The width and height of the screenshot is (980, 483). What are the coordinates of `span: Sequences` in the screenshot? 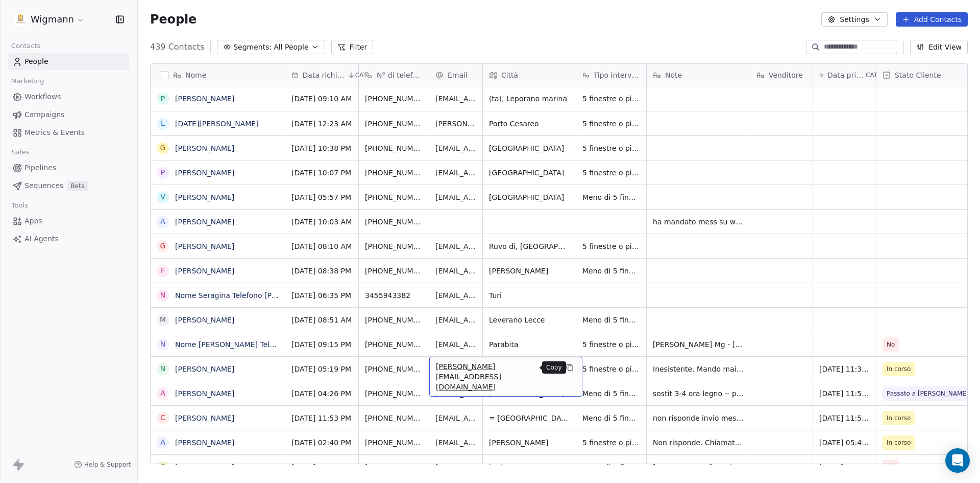 It's located at (44, 186).